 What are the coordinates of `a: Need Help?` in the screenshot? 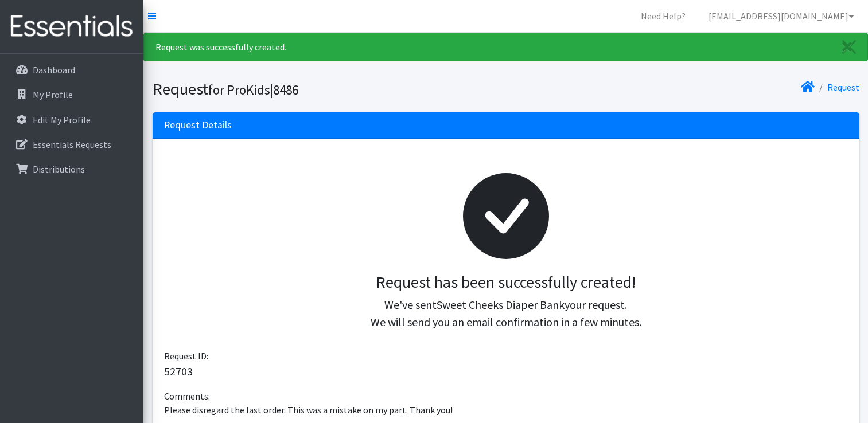 It's located at (663, 16).